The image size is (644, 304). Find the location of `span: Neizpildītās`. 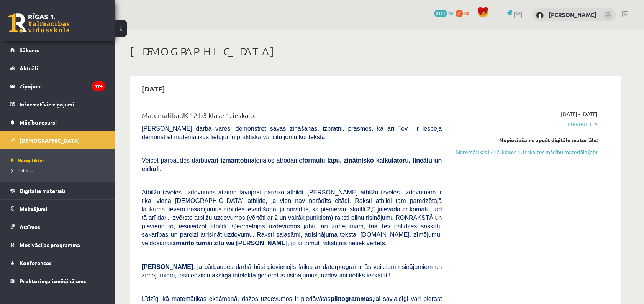

span: Neizpildītās is located at coordinates (28, 160).